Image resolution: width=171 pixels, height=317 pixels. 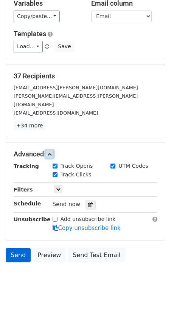 I want to click on strong: Tracking, so click(x=26, y=166).